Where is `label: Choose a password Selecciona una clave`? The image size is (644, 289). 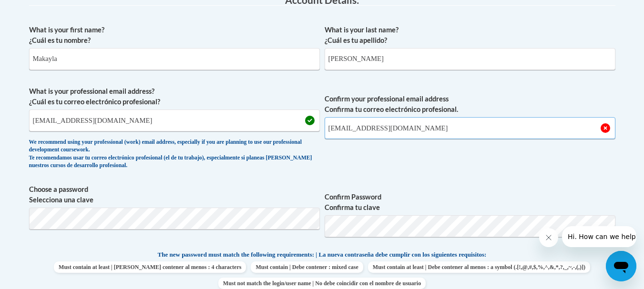 label: Choose a password Selecciona una clave is located at coordinates (174, 195).